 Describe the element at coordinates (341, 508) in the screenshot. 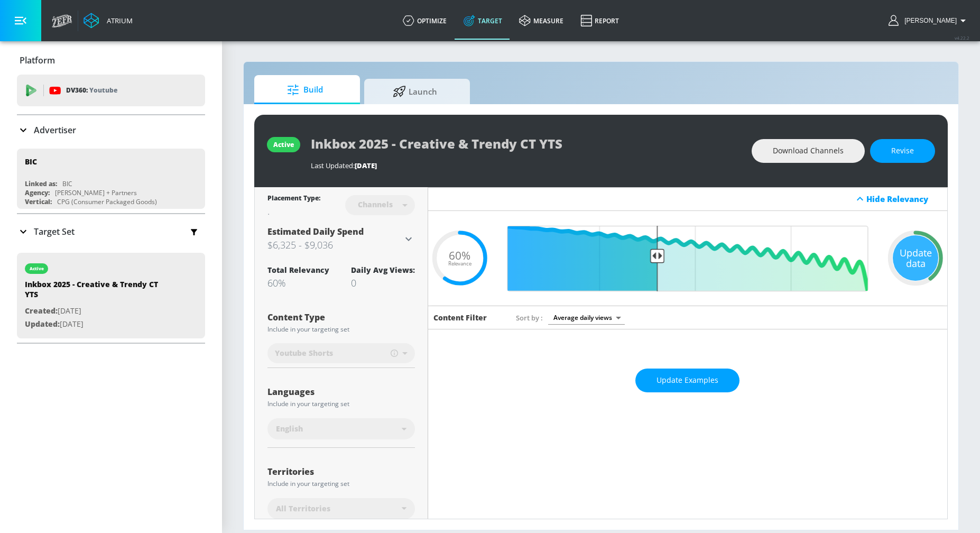

I see `div: All Territories` at that location.